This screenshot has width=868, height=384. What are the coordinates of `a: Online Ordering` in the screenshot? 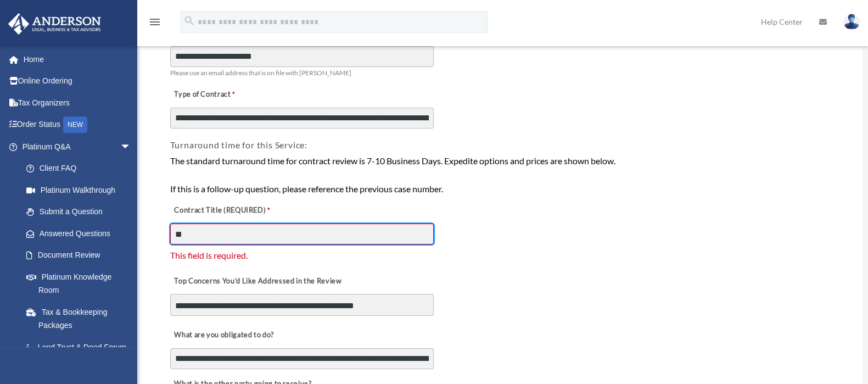 It's located at (78, 81).